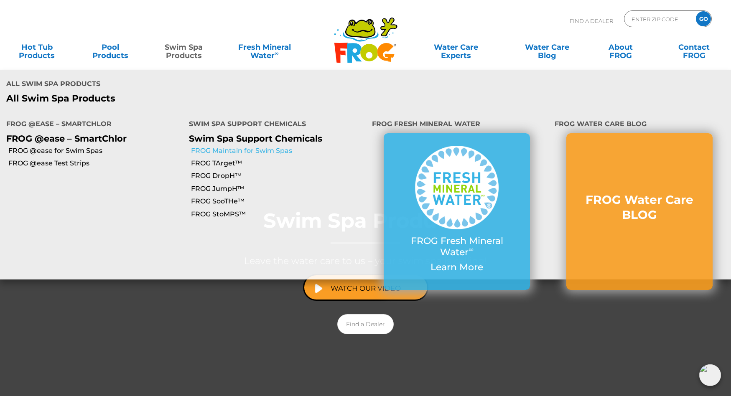 This screenshot has width=731, height=396. What do you see at coordinates (640, 125) in the screenshot?
I see `h4: FROG Water Care BLOG` at bounding box center [640, 125].